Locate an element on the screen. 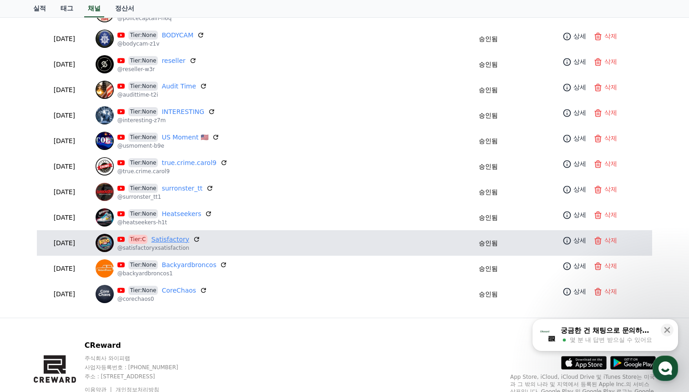  img: INTERESTING is located at coordinates (105, 115).